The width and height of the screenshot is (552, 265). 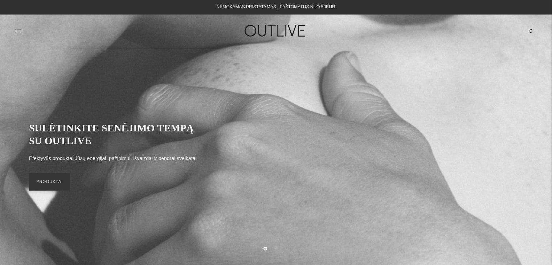 What do you see at coordinates (113, 159) in the screenshot?
I see `p: Efektyvūs produktai Jūsų energijai, pažinimui, išvaizdai ir bendrai sveikatai` at bounding box center [113, 159].